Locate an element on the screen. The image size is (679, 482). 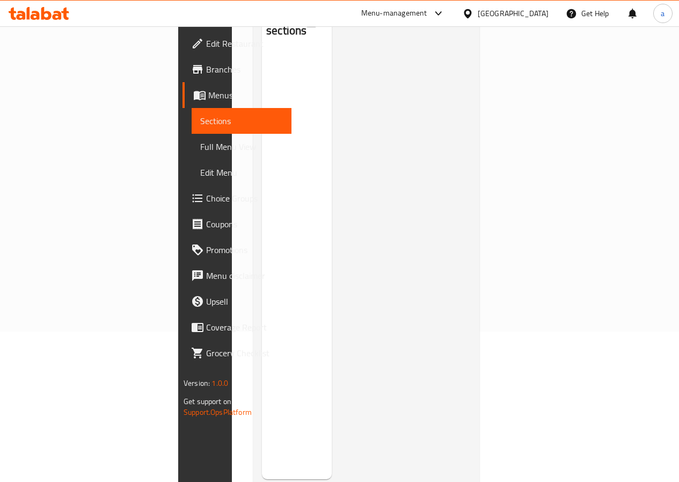
span: Sections is located at coordinates (242, 121).